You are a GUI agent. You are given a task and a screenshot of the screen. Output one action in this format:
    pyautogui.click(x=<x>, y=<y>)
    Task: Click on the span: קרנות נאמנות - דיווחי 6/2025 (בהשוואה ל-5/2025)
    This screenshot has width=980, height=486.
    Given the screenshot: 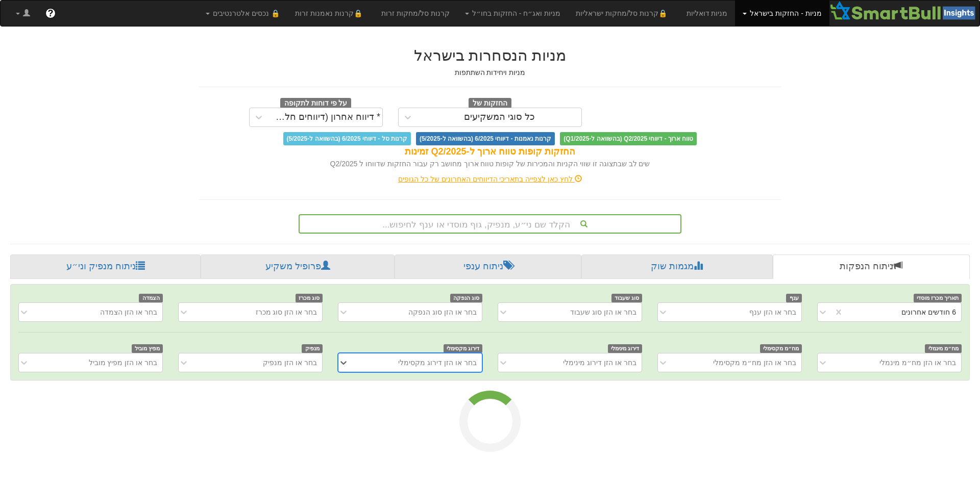 What is the action you would take?
    pyautogui.click(x=485, y=139)
    